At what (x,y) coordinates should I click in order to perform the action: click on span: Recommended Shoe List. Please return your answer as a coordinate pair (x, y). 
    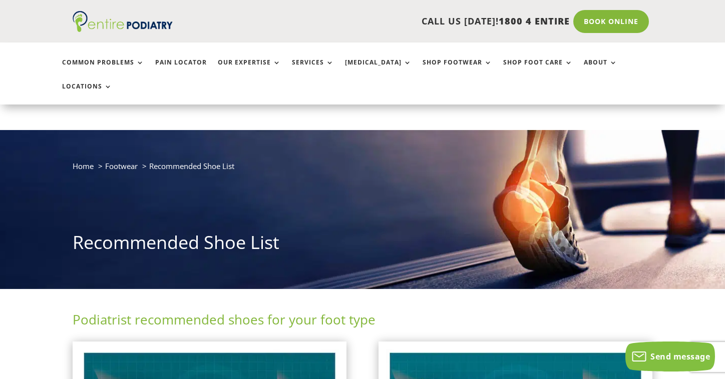
    Looking at the image, I should click on (192, 166).